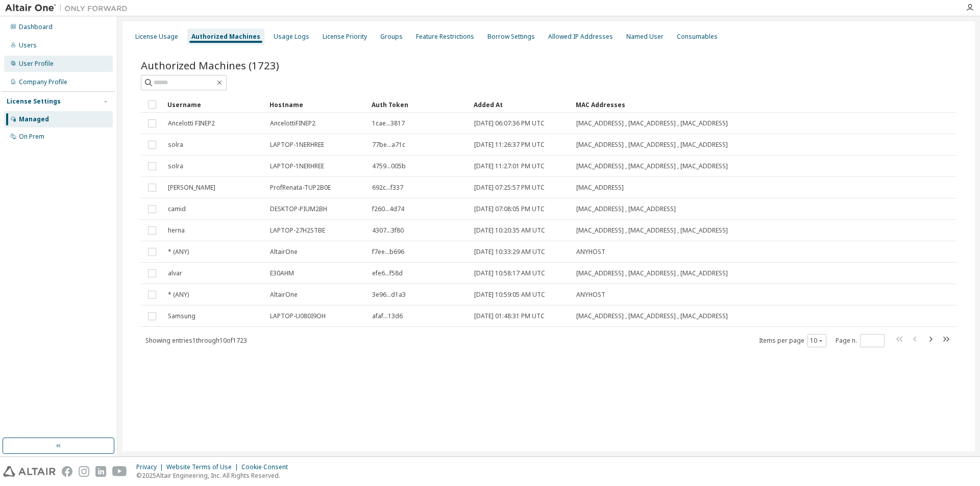  I want to click on span: AncelottiFINEP2, so click(292, 124).